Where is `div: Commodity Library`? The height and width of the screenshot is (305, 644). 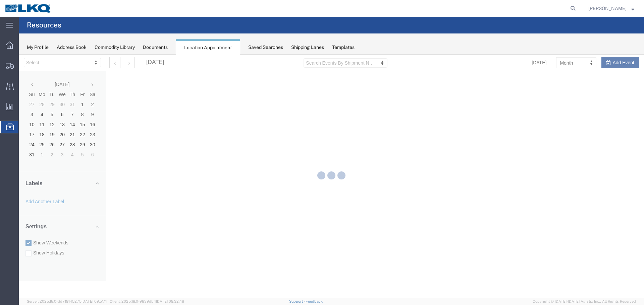
div: Commodity Library is located at coordinates (115, 47).